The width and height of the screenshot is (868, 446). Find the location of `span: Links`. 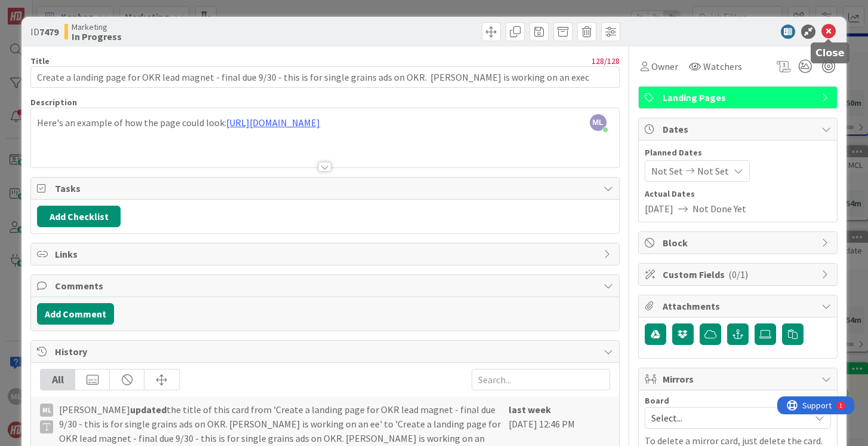

span: Links is located at coordinates (326, 254).